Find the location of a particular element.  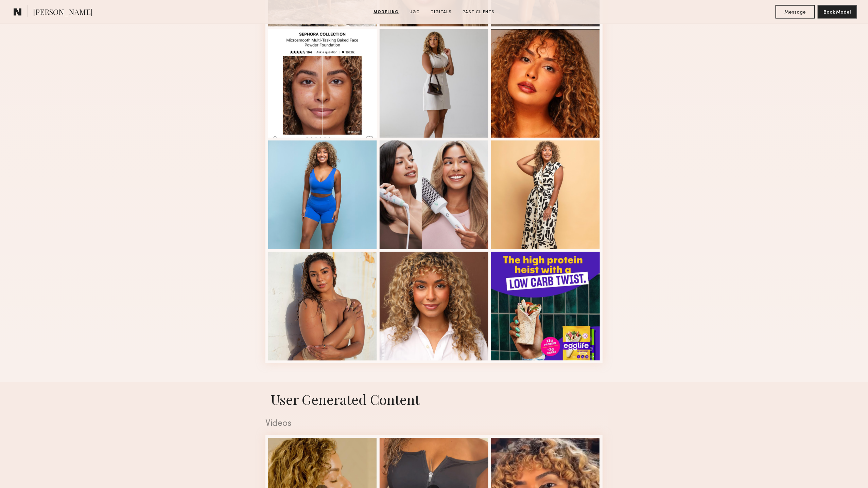

button: Book Model is located at coordinates (837, 12).